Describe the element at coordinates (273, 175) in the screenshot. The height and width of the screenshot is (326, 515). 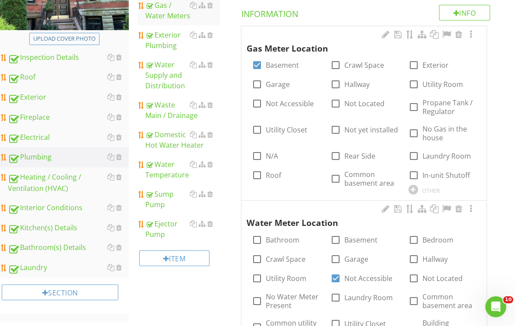
I see `label: Roof` at that location.